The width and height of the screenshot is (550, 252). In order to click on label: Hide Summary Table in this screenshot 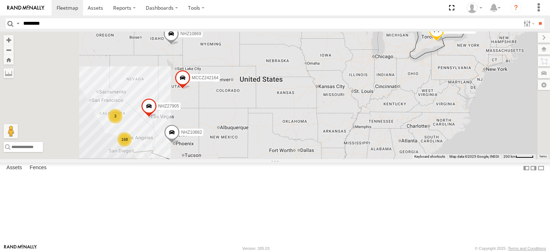, I will do `click(541, 168)`.